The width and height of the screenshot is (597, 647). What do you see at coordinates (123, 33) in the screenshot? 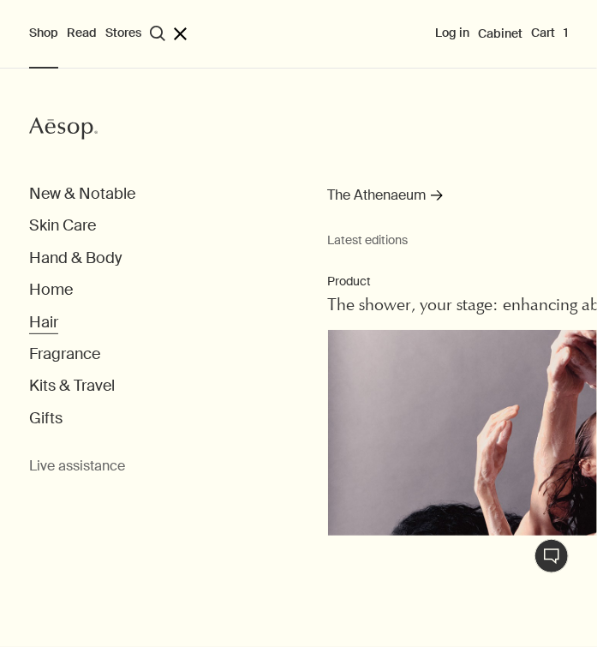
I see `button: Stores` at bounding box center [123, 33].